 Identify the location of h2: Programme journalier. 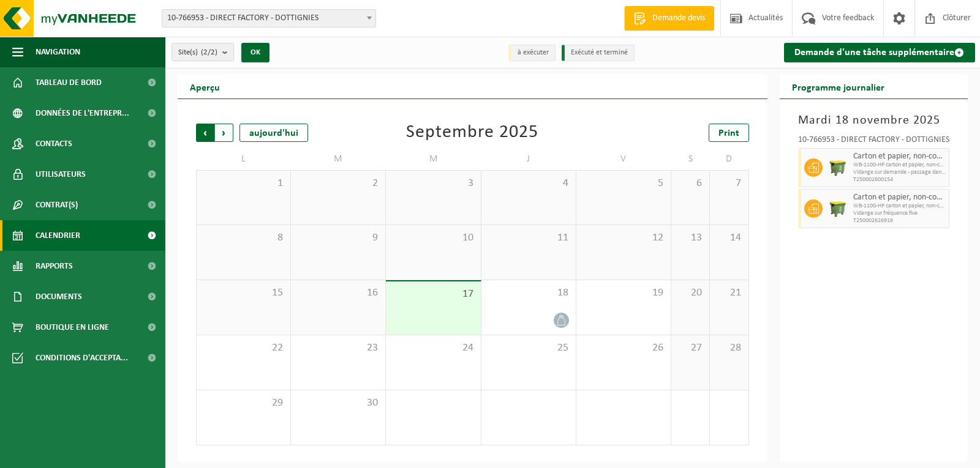
(838, 86).